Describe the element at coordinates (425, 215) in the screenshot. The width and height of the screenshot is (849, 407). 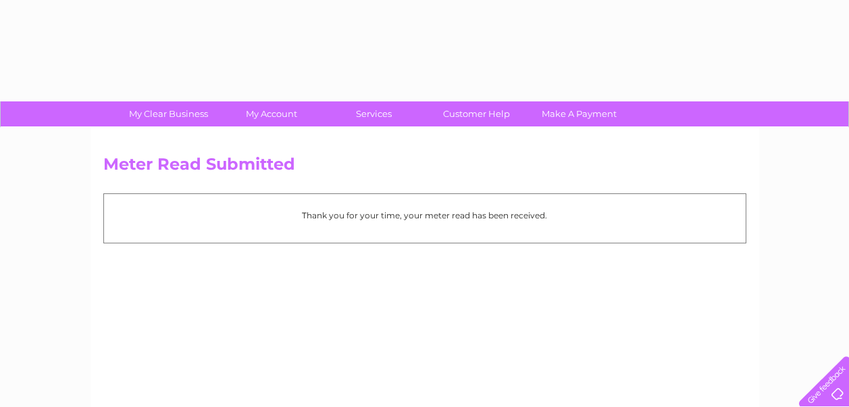
I see `p: Thank you for your time, your meter read has been received.` at that location.